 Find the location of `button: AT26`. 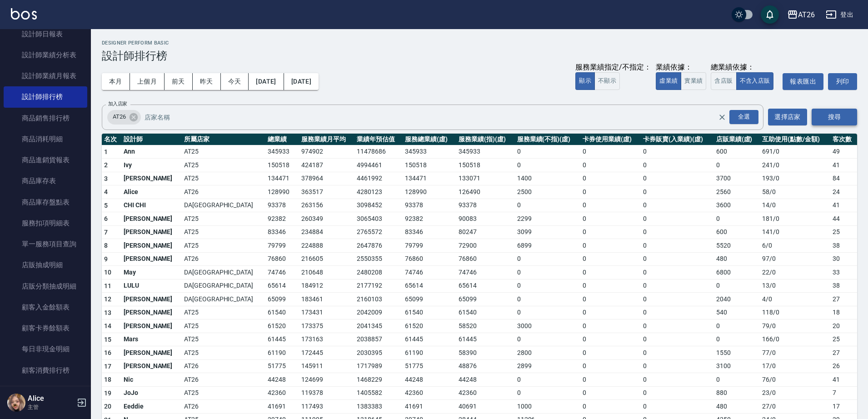

button: AT26 is located at coordinates (800, 15).